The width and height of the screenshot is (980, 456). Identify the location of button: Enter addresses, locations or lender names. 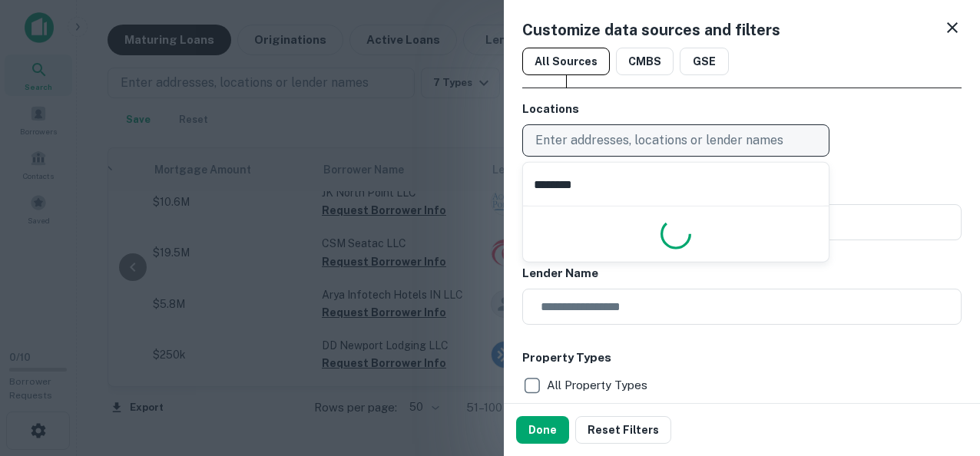
(676, 141).